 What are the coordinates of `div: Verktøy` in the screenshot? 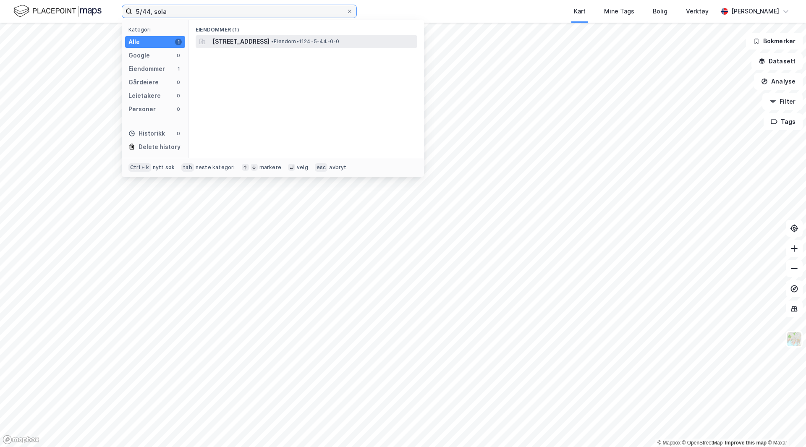 It's located at (698, 11).